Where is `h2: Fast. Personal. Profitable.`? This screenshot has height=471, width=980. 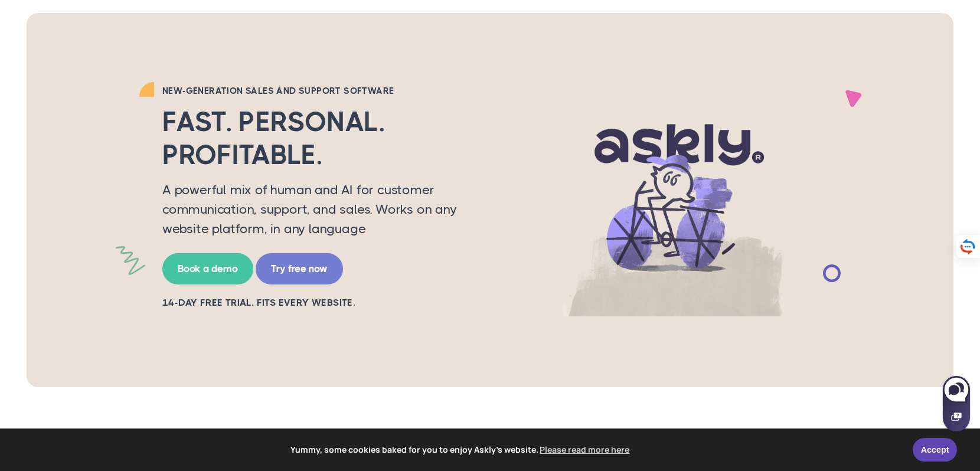 h2: Fast. Personal. Profitable. is located at coordinates (316, 138).